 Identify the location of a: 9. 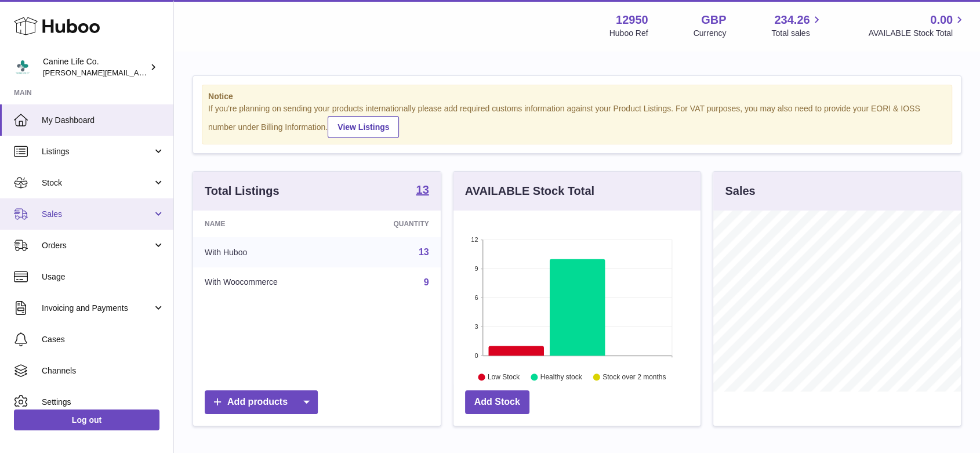
(427, 282).